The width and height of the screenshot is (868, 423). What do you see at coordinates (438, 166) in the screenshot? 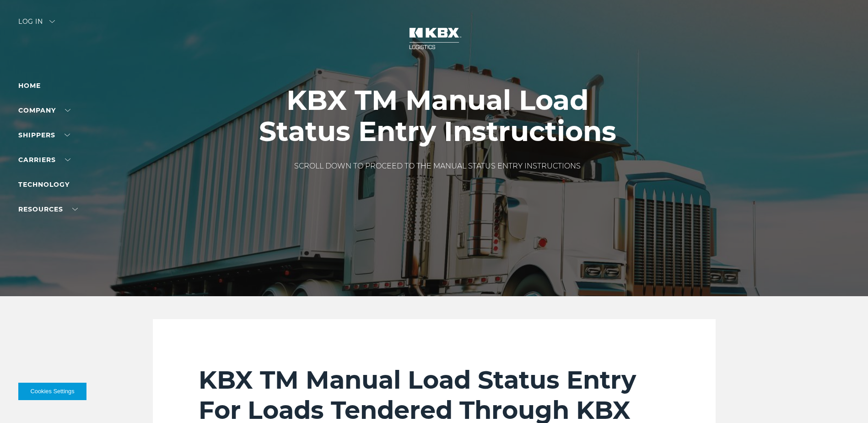
I see `p: SCROLL DOWN TO PROCEED TO THE MANUAL STATUS ENTRY INSTRUCTIONS` at bounding box center [438, 166].